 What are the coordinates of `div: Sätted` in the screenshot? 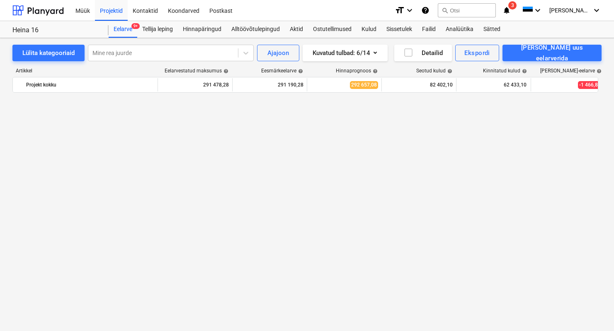 It's located at (491, 29).